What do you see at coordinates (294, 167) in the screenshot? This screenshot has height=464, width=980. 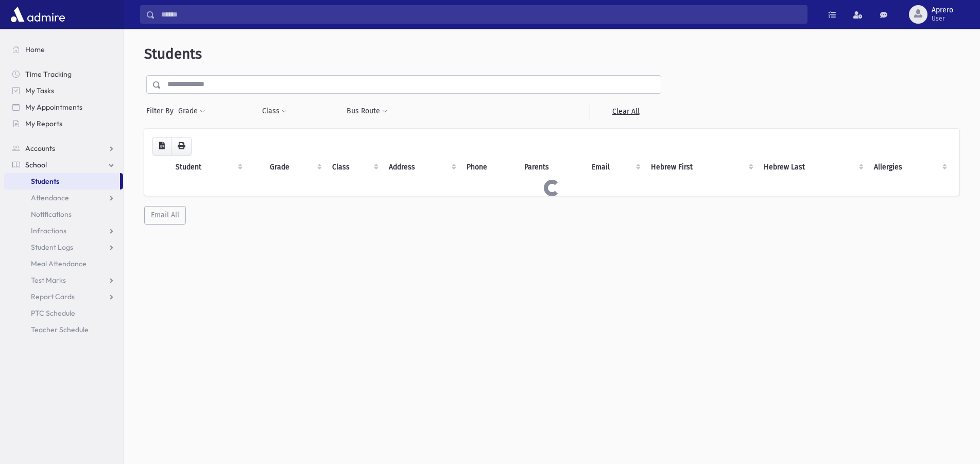 I see `th: Grade` at bounding box center [294, 167].